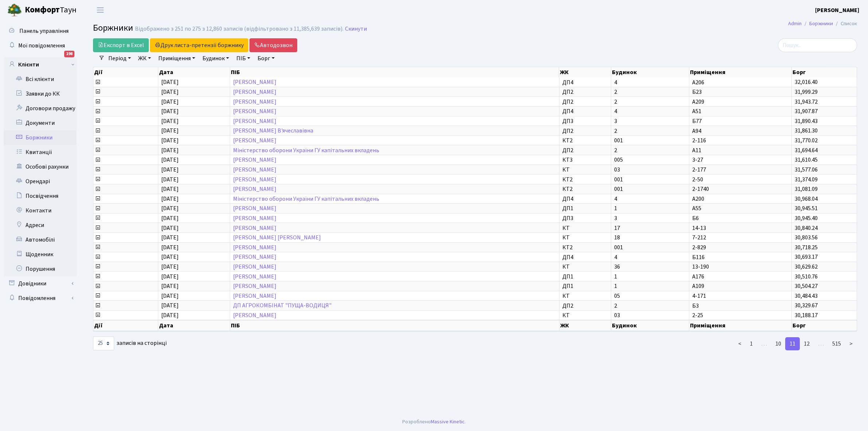 This screenshot has height=431, width=868. What do you see at coordinates (778, 344) in the screenshot?
I see `a: 10` at bounding box center [778, 344].